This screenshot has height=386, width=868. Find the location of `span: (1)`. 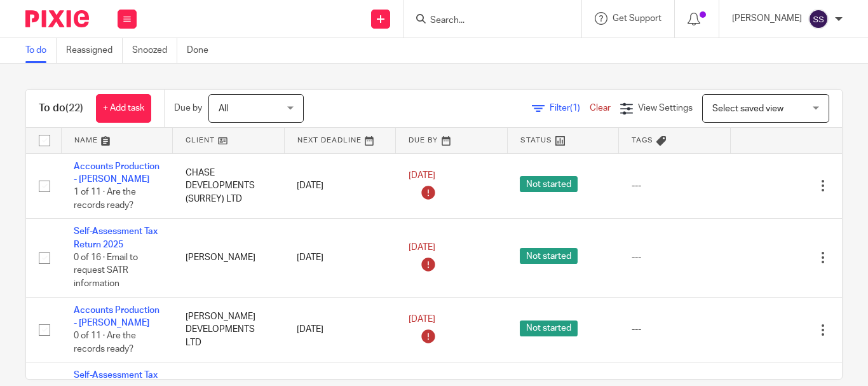

span: (1) is located at coordinates (575, 108).